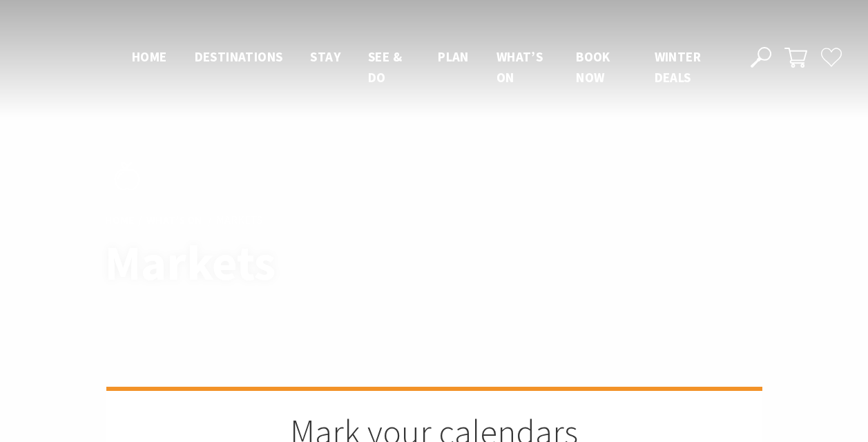 The width and height of the screenshot is (868, 442). What do you see at coordinates (149, 57) in the screenshot?
I see `span: Home` at bounding box center [149, 57].